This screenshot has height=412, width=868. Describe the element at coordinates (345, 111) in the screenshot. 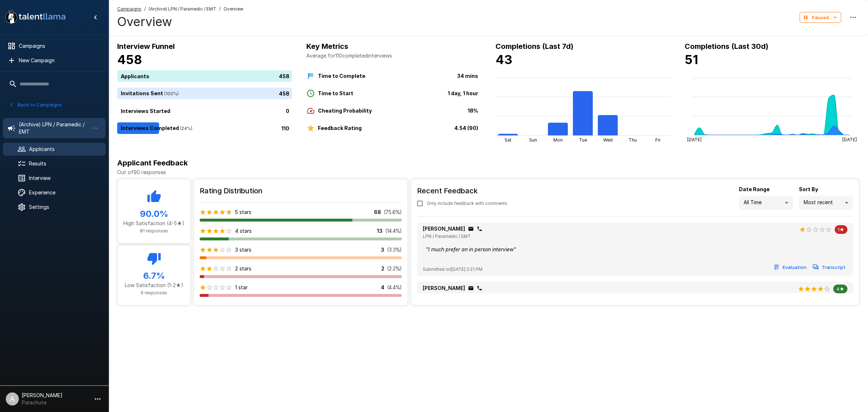

I see `b: Cheating Probability` at that location.